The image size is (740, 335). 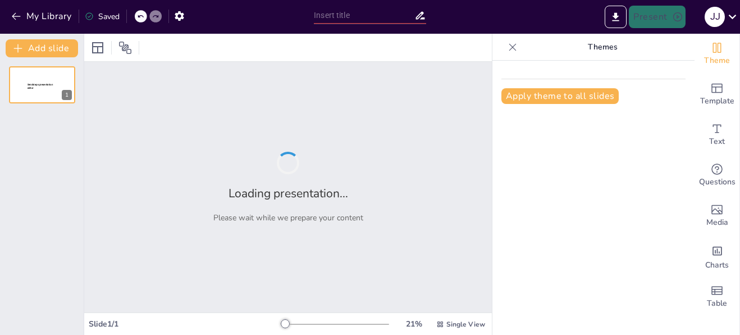 I want to click on span: Single View, so click(x=465, y=324).